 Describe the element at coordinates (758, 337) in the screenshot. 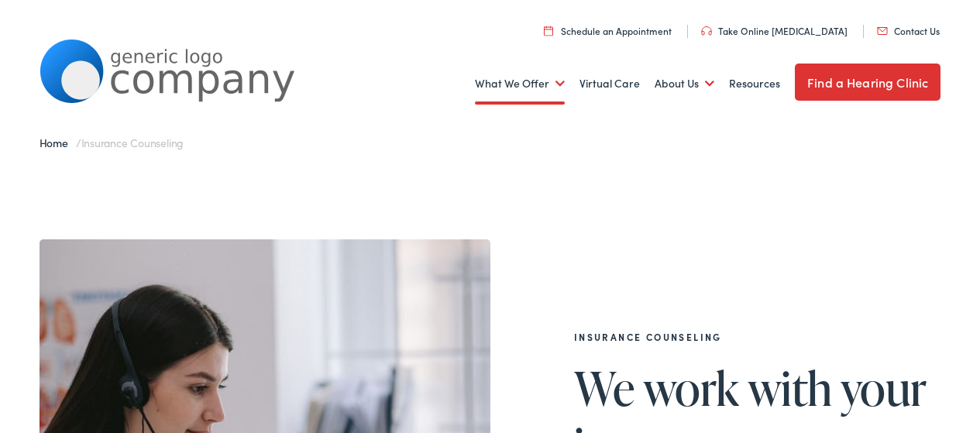

I see `h2: Insurance Counseling` at that location.